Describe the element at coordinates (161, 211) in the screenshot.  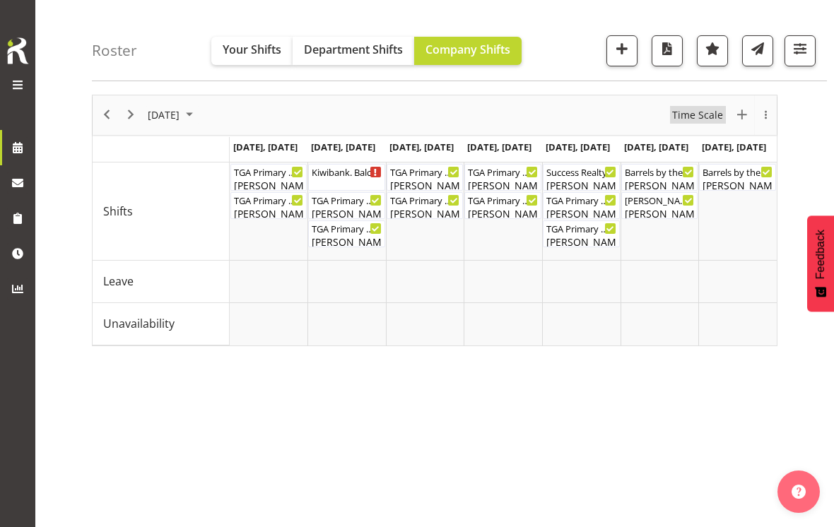
I see `td: Shifts resource` at that location.